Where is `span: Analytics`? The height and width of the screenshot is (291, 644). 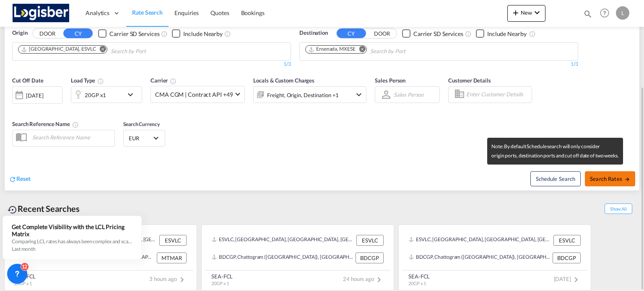 span: Analytics is located at coordinates (97, 13).